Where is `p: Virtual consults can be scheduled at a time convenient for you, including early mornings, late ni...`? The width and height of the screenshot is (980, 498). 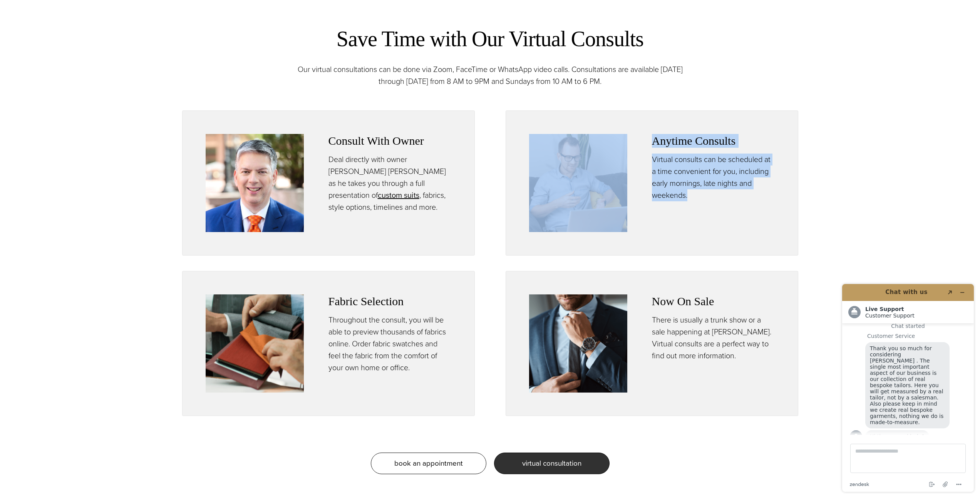 p: Virtual consults can be scheduled at a time convenient for you, including early mornings, late ni... is located at coordinates (713, 178).